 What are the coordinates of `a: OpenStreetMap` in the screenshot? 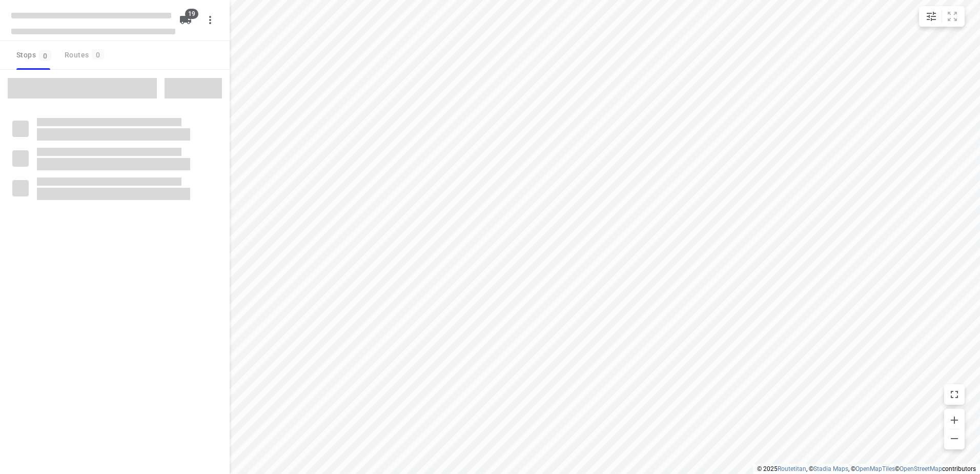 It's located at (921, 469).